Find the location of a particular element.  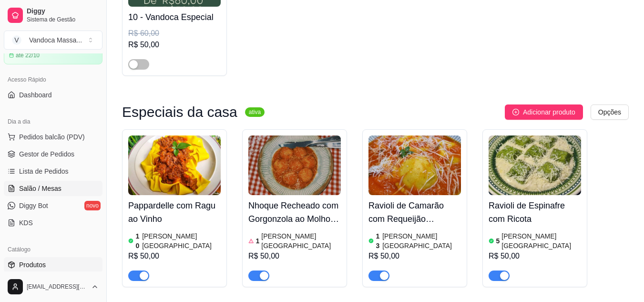

article: 10 is located at coordinates (137, 241).